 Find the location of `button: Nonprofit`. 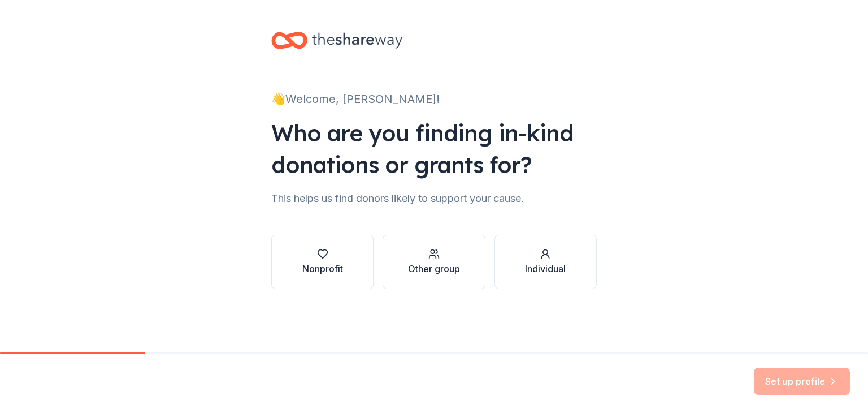

button: Nonprofit is located at coordinates (322, 262).